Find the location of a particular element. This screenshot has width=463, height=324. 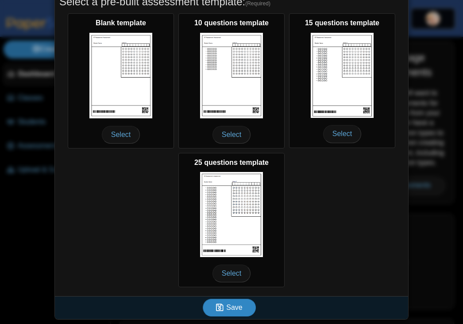

img: scan_sheet_10_questions.png is located at coordinates (231, 75).